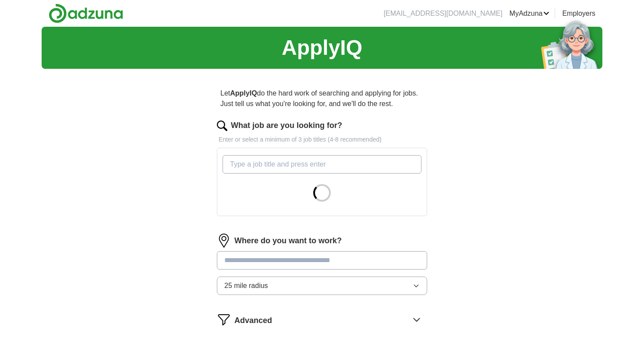 This screenshot has height=341, width=644. What do you see at coordinates (222, 126) in the screenshot?
I see `img: search.png` at bounding box center [222, 126].